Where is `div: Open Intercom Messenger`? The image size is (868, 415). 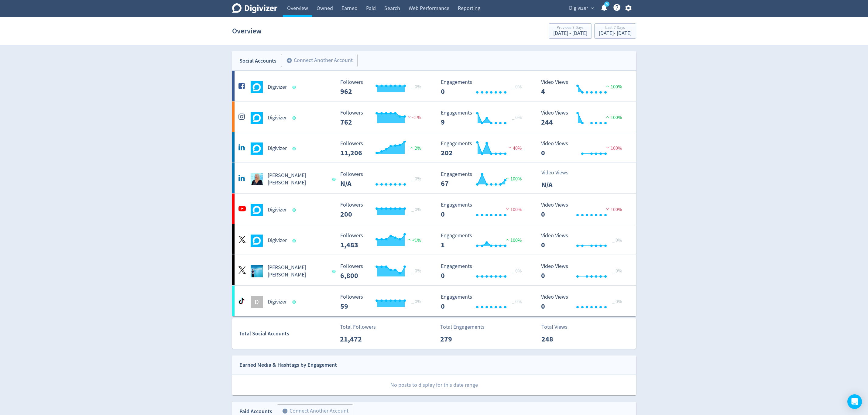
div: Open Intercom Messenger is located at coordinates (854, 401).